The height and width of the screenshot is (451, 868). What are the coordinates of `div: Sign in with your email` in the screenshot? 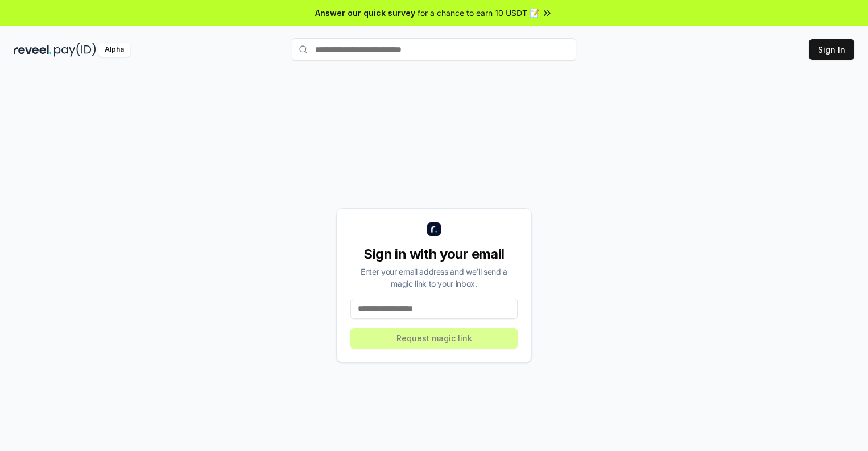 It's located at (434, 254).